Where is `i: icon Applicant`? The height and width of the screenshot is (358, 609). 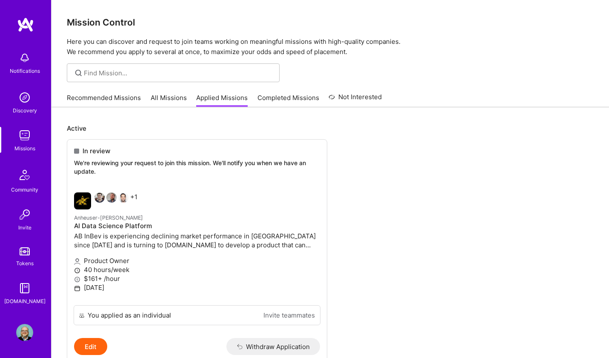
i: icon Applicant is located at coordinates (77, 261).